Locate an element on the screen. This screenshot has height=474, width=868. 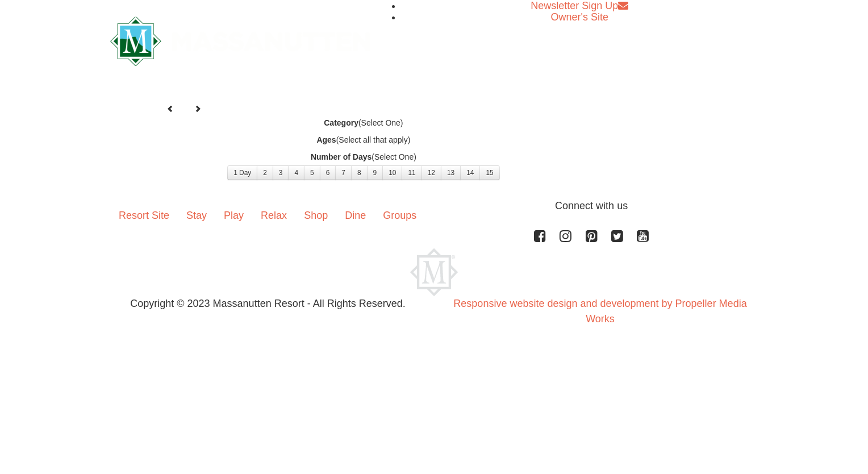
a: Groups is located at coordinates (400, 216).